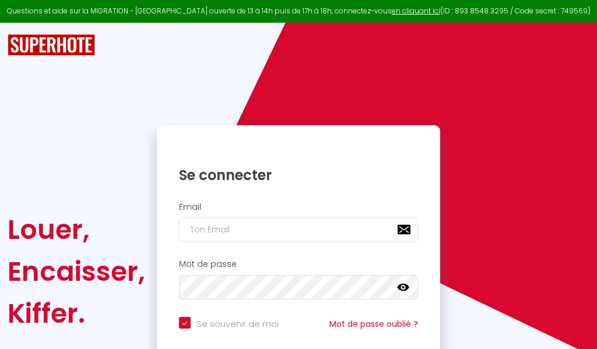 This screenshot has height=349, width=597. Describe the element at coordinates (299, 230) in the screenshot. I see `input: Ton Email` at that location.